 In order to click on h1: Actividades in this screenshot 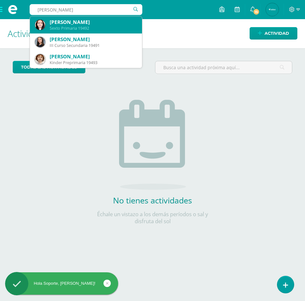, I will do `click(153, 33)`.